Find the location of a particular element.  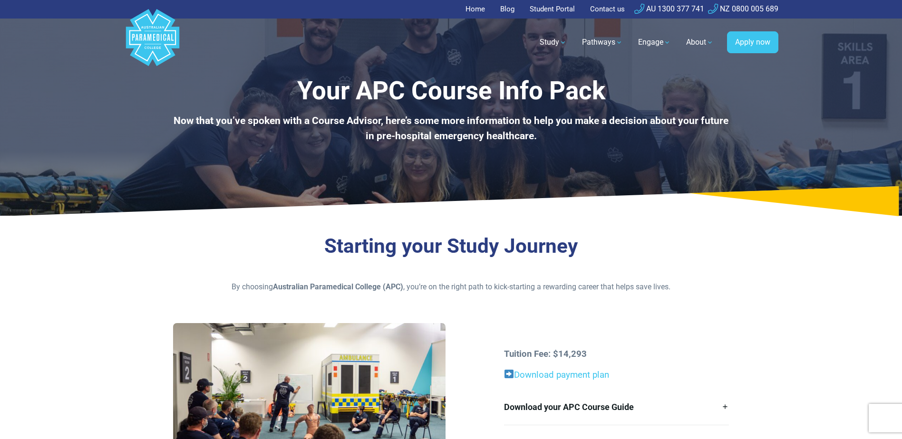

a: Engage is located at coordinates (654, 42).